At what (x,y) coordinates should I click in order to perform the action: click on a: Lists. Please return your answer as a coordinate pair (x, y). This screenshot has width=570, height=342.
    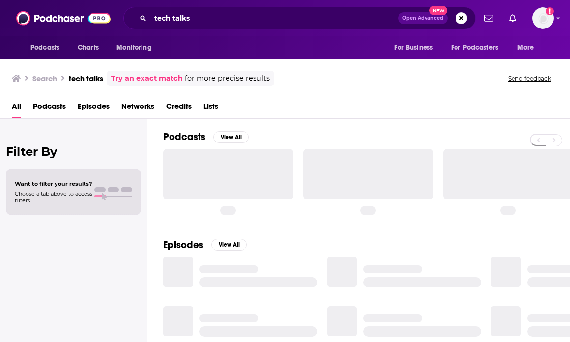
    Looking at the image, I should click on (211, 108).